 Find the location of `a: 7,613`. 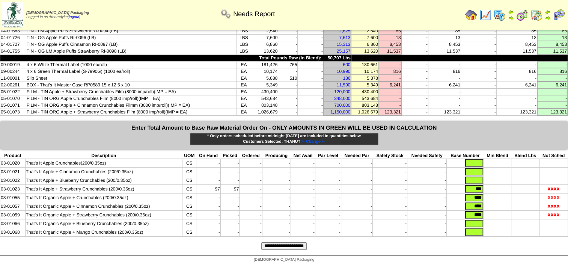

a: 7,613 is located at coordinates (344, 38).